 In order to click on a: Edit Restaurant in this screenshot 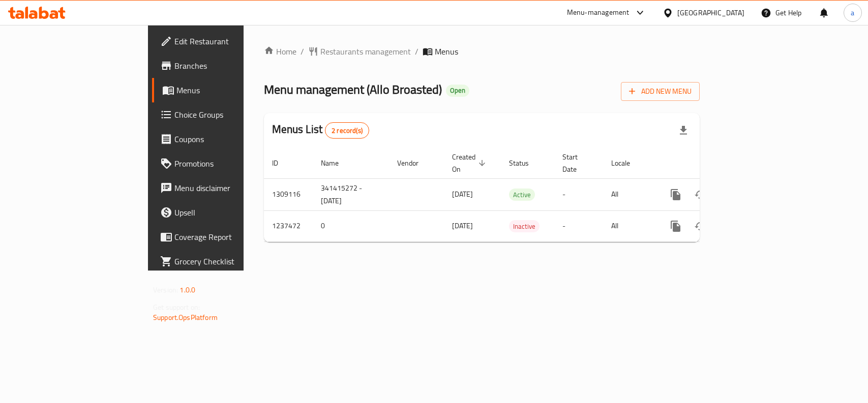, I will do `click(223, 41)`.